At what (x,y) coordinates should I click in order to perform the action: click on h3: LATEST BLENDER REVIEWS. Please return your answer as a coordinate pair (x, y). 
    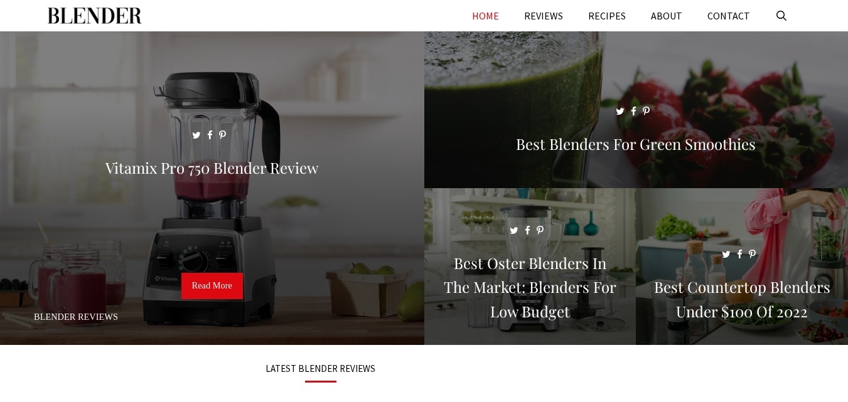
    Looking at the image, I should click on (321, 368).